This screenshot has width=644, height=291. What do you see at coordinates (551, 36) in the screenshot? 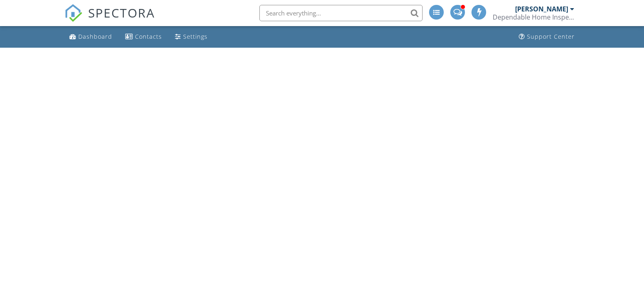
I see `div: Support Center` at bounding box center [551, 36].